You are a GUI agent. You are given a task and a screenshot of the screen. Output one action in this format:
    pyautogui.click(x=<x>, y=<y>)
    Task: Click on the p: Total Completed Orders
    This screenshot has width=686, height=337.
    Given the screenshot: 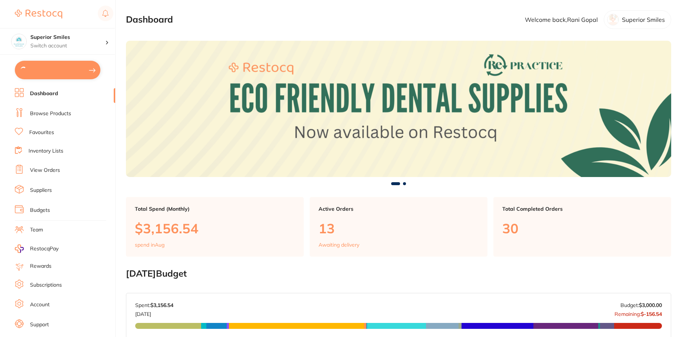 What is the action you would take?
    pyautogui.click(x=582, y=209)
    